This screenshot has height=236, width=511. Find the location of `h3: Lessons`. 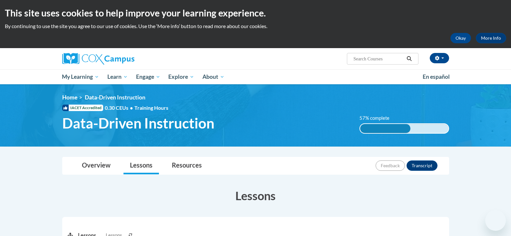

h3: Lessons is located at coordinates (256, 195).